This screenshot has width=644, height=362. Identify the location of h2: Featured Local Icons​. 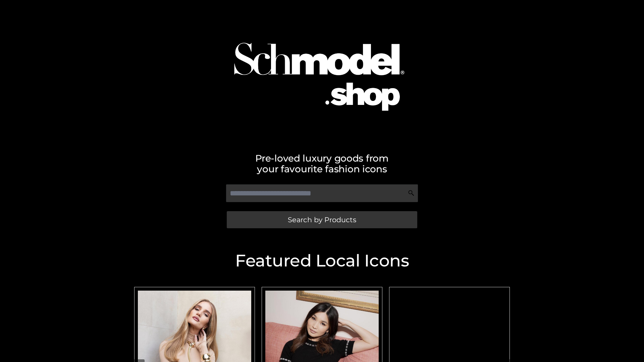
(322, 261).